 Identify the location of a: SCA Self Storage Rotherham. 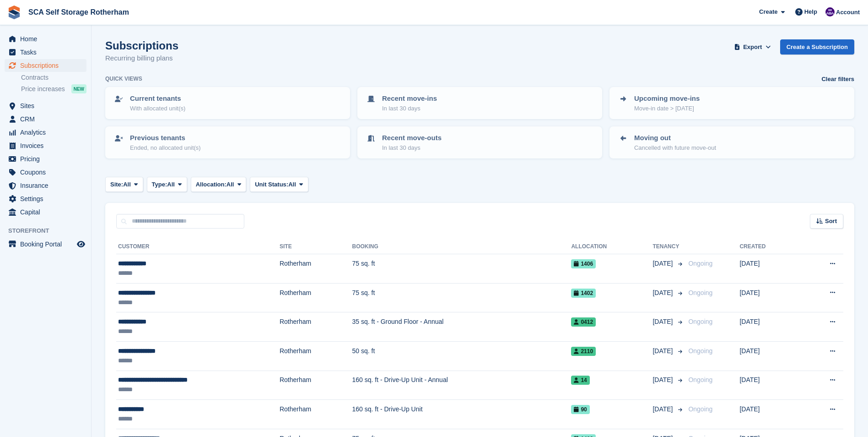
(79, 12).